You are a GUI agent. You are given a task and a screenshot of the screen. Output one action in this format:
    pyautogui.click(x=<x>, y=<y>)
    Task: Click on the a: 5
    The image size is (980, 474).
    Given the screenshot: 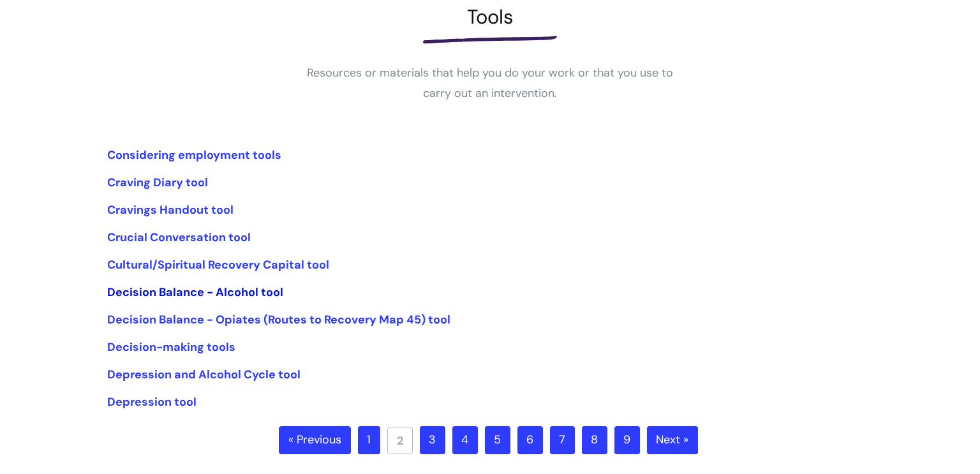 What is the action you would take?
    pyautogui.click(x=497, y=440)
    